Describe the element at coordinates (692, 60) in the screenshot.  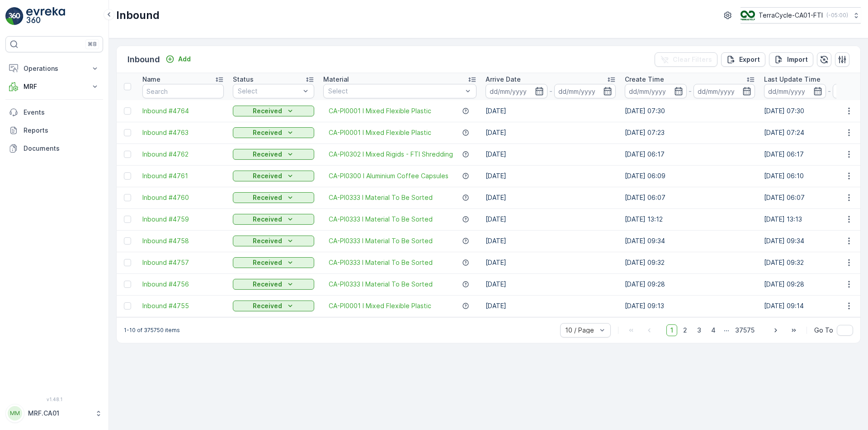
I see `p: Clear Filters` at that location.